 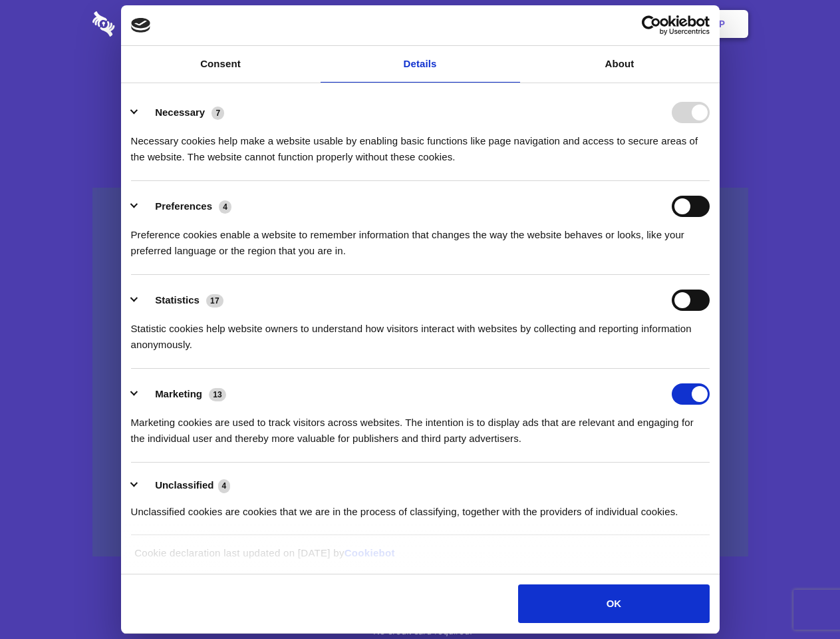 I want to click on a: Usercentrics Cookiebot - opens in a new window, so click(x=651, y=25).